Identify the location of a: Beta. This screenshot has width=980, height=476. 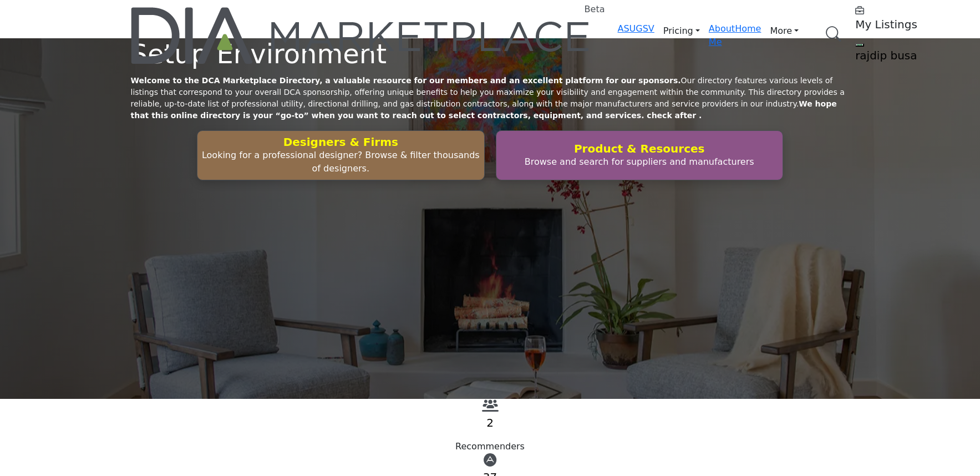
(361, 36).